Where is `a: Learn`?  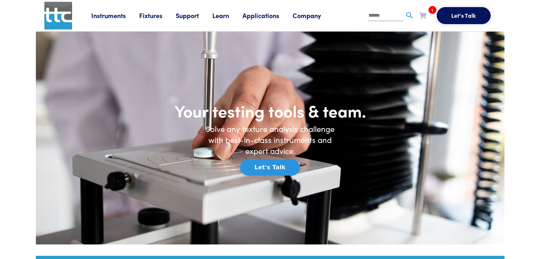 a: Learn is located at coordinates (227, 15).